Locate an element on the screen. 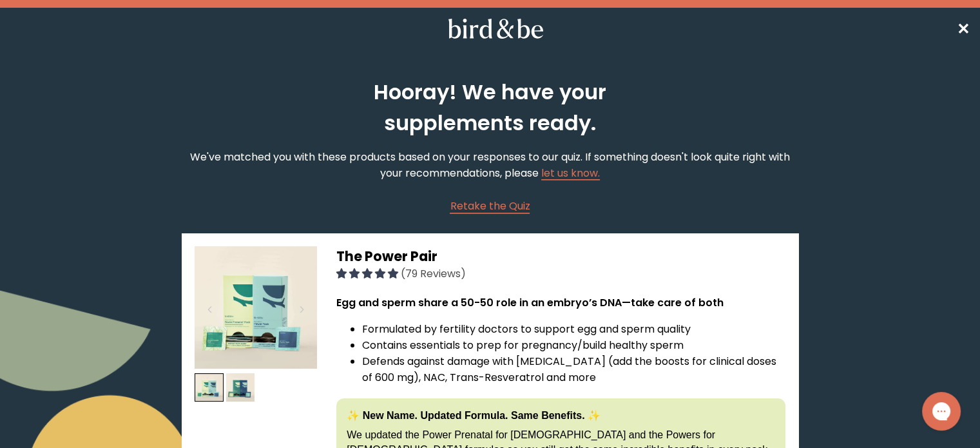 The image size is (980, 448). button: Gorgias live chat is located at coordinates (26, 24).